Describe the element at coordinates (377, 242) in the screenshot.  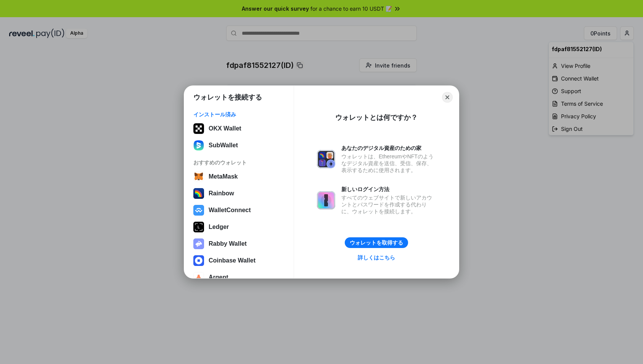
I see `button: ウォレットを取得する` at that location.